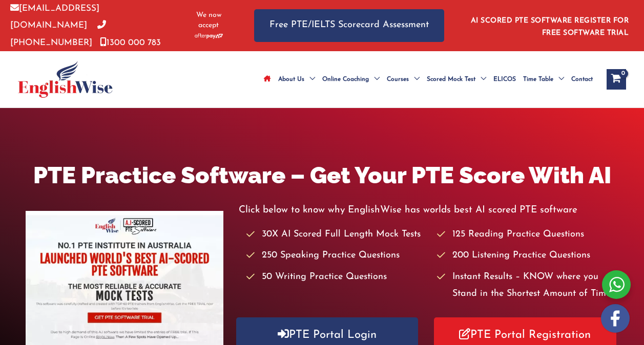 This screenshot has width=644, height=345. Describe the element at coordinates (582, 79) in the screenshot. I see `a: Contact` at that location.